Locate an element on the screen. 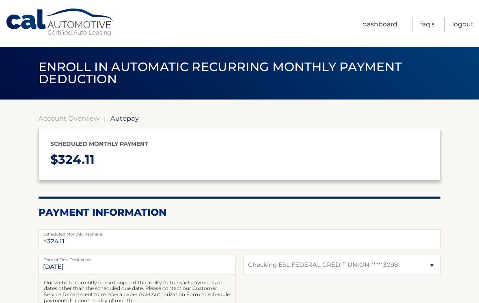  a: Account Overview is located at coordinates (69, 118).